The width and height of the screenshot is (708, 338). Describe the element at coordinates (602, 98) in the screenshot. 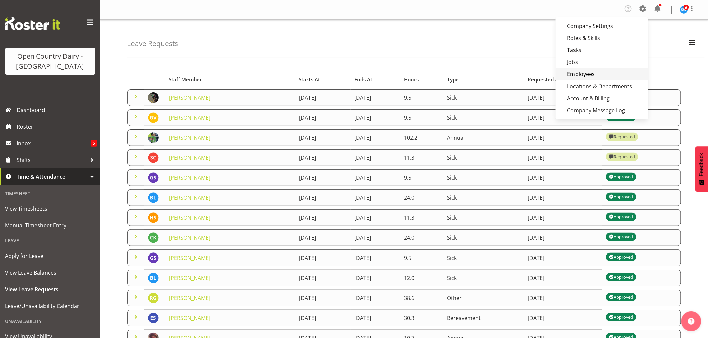

I see `a: Account & Billing` at that location.